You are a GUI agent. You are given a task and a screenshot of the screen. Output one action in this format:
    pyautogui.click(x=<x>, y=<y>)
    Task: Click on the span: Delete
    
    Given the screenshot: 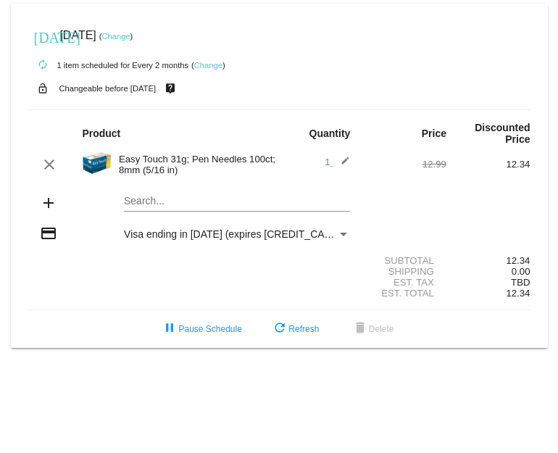 What is the action you would take?
    pyautogui.click(x=373, y=329)
    